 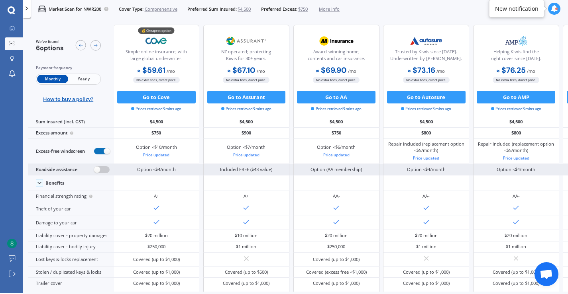 What do you see at coordinates (426, 97) in the screenshot?
I see `button: Go to Autosure` at bounding box center [426, 97].